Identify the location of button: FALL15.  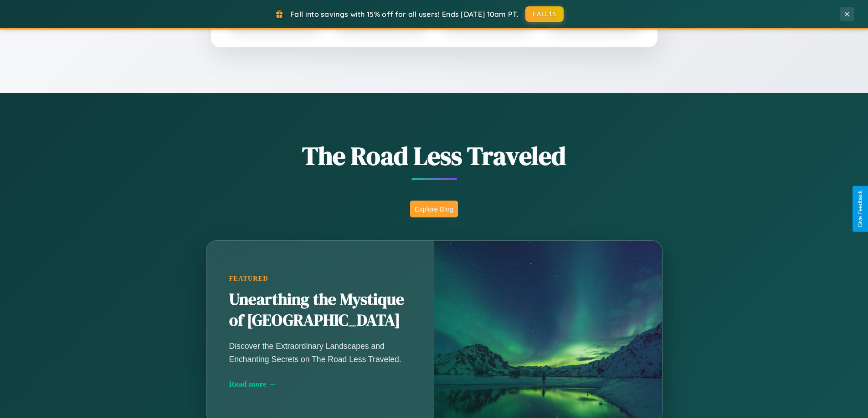
(544, 14).